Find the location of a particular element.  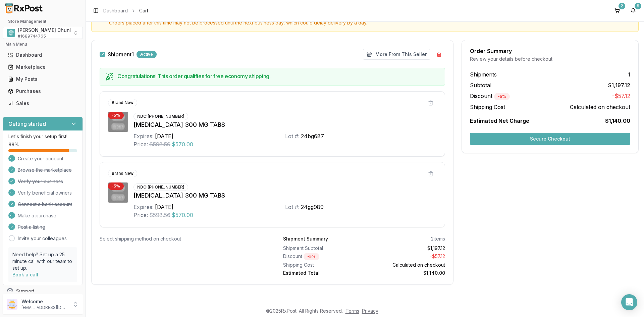

span: # 1689744765 is located at coordinates (32, 36).